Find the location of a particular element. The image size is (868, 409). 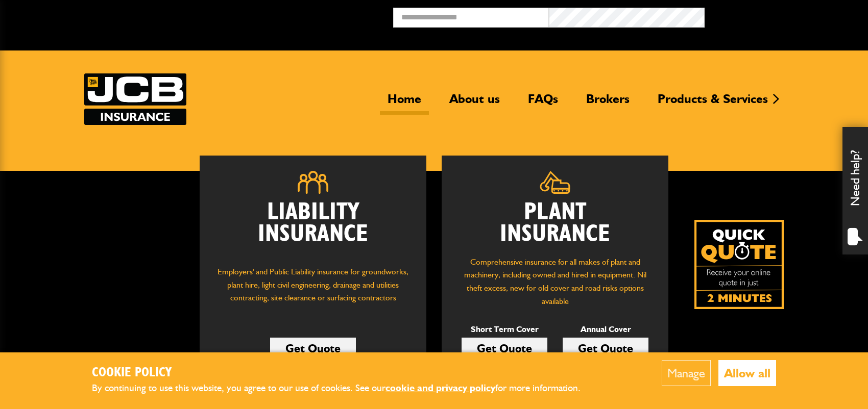

a: About us is located at coordinates (475, 103).